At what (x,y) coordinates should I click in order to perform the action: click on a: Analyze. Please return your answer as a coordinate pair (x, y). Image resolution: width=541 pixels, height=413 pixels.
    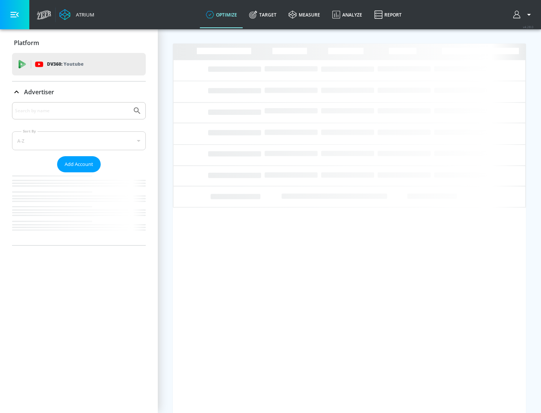
    Looking at the image, I should click on (347, 15).